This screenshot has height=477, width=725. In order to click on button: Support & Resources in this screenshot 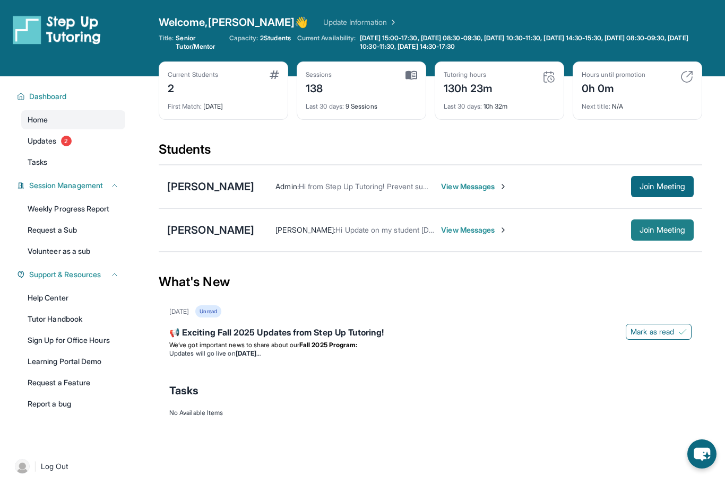, I will do `click(72, 275)`.